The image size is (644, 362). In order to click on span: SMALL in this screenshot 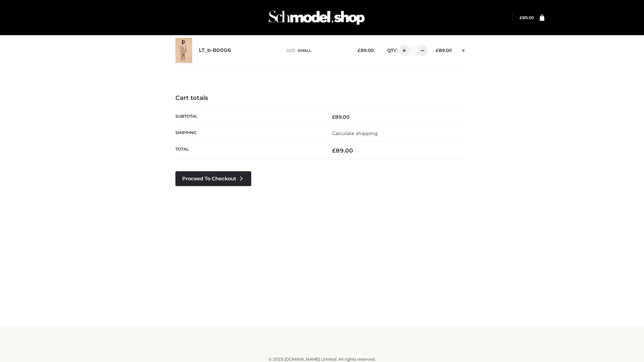, I will do `click(305, 50)`.